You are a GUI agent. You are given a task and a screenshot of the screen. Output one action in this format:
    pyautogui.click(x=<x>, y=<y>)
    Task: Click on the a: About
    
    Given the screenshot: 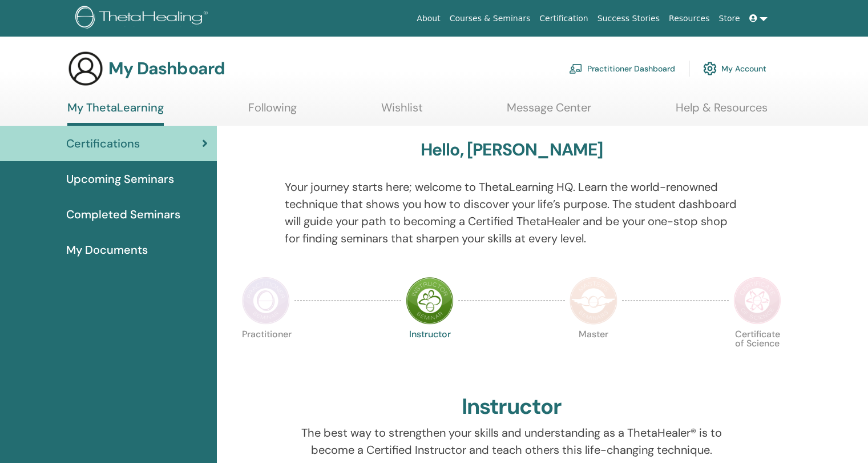 What is the action you would take?
    pyautogui.click(x=429, y=19)
    